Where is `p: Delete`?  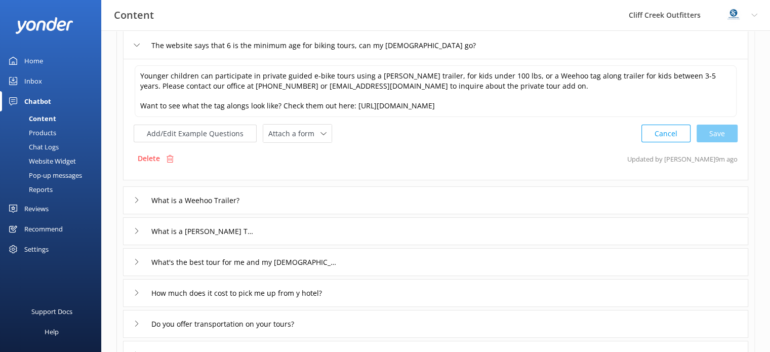
p: Delete is located at coordinates (149, 158).